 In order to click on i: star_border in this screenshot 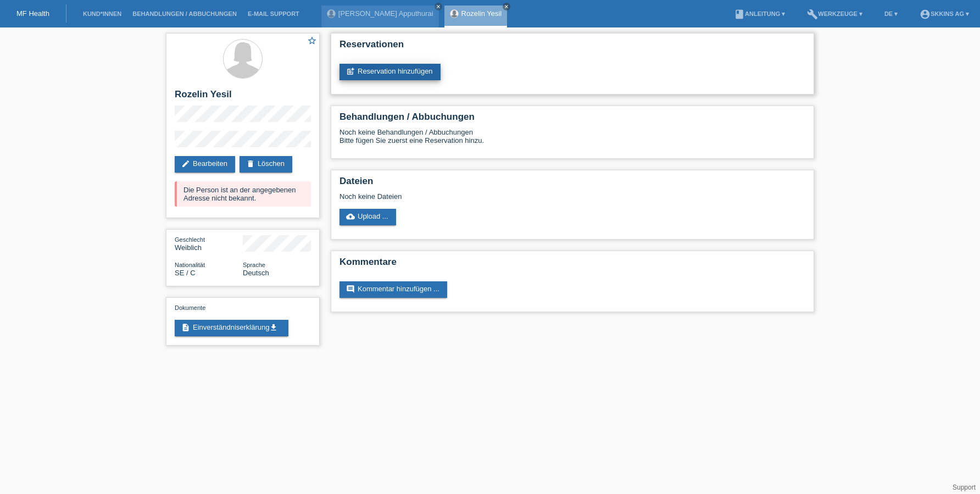, I will do `click(312, 41)`.